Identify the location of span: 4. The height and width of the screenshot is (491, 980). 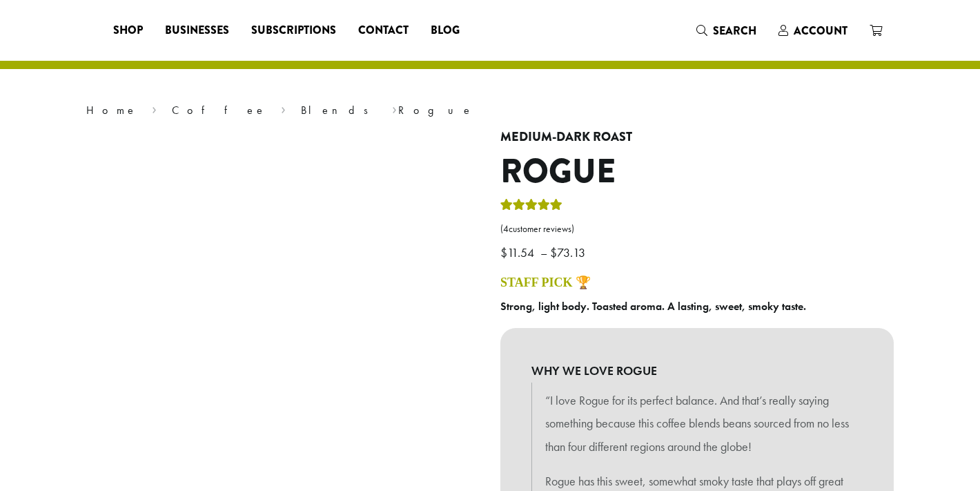
(506, 228).